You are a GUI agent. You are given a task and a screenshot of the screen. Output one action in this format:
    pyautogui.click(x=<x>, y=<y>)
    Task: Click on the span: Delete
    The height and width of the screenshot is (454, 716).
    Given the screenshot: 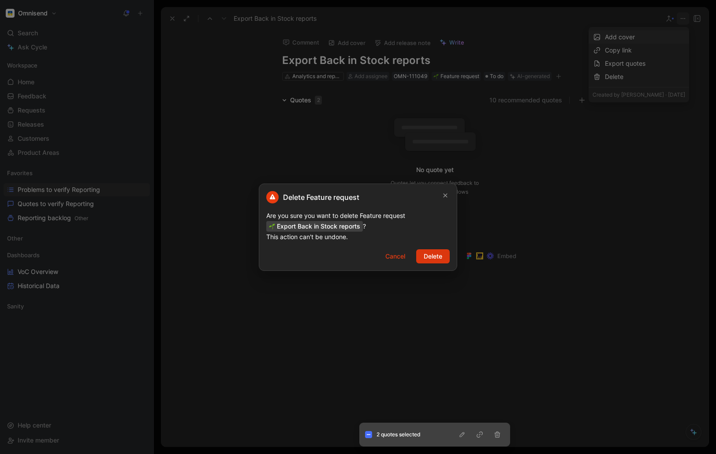 What is the action you would take?
    pyautogui.click(x=433, y=256)
    